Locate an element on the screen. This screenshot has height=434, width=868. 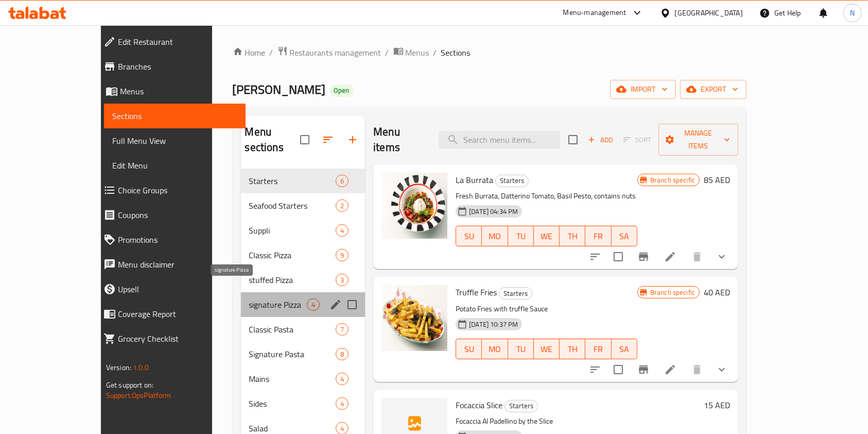
span: Menu disclaimer is located at coordinates (177, 264).